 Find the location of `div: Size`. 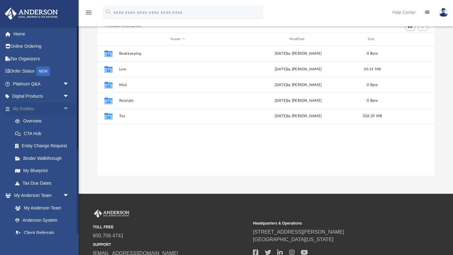

div: Size is located at coordinates (372, 39).